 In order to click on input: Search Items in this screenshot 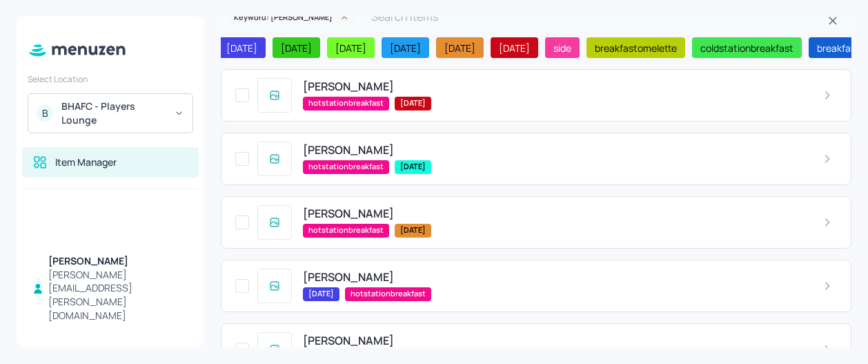, I will do `click(593, 17)`.